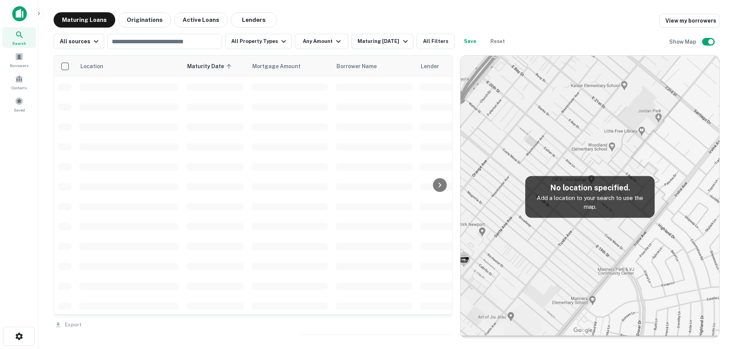 The image size is (735, 349). What do you see at coordinates (84, 20) in the screenshot?
I see `button: Maturing Loans` at bounding box center [84, 20].